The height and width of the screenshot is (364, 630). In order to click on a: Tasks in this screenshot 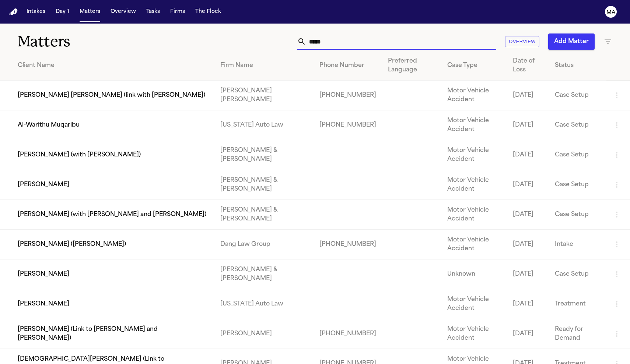, I will do `click(153, 12)`.